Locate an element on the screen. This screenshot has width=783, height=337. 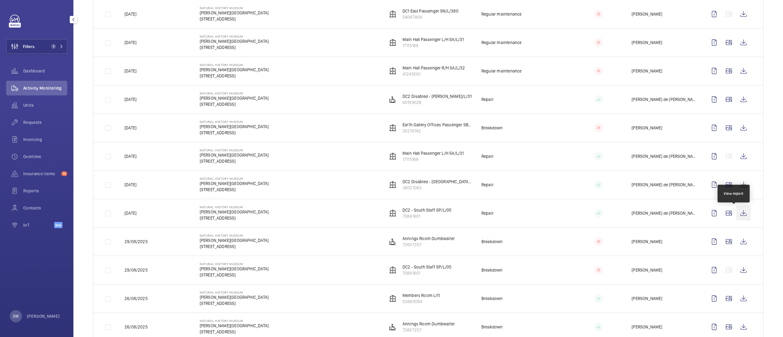
span: Filters is located at coordinates (29, 47).